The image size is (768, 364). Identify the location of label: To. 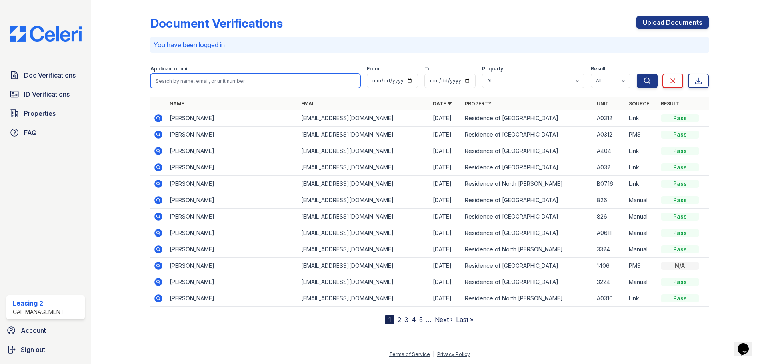
(427, 69).